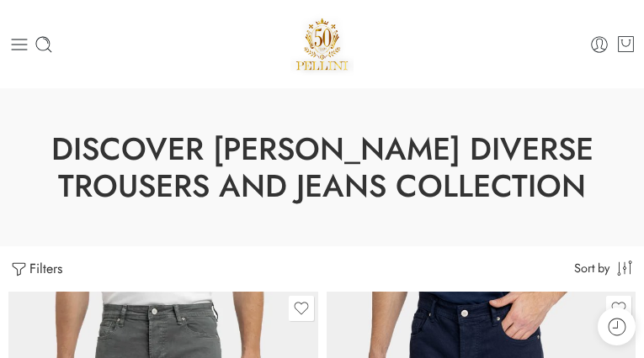 The image size is (644, 358). Describe the element at coordinates (35, 269) in the screenshot. I see `a: Filters` at that location.